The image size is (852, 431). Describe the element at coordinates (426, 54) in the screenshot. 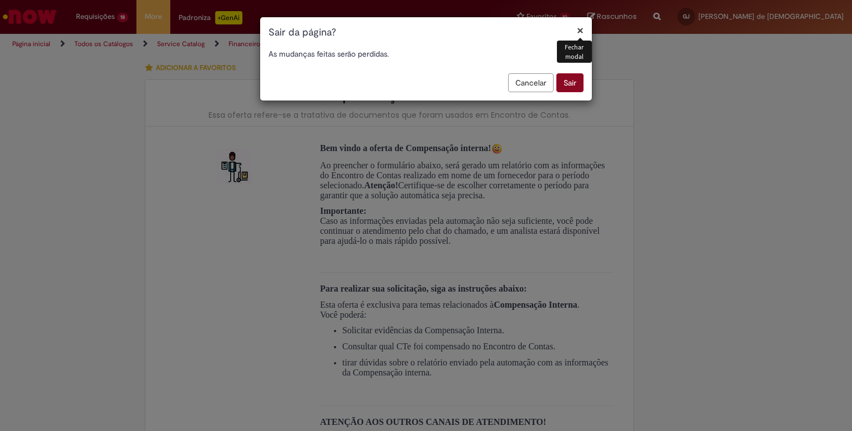

I see `p: As mudanças feitas serão perdidas.` at that location.